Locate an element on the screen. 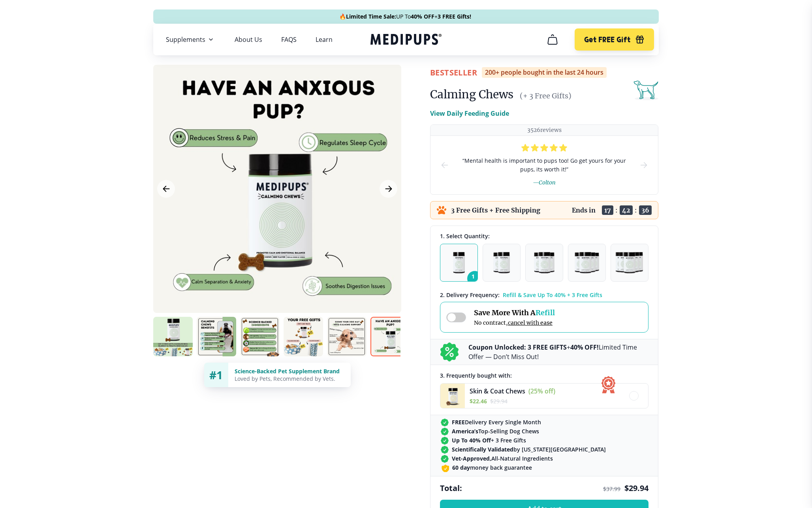  span: Get FREE Gift is located at coordinates (607, 39).